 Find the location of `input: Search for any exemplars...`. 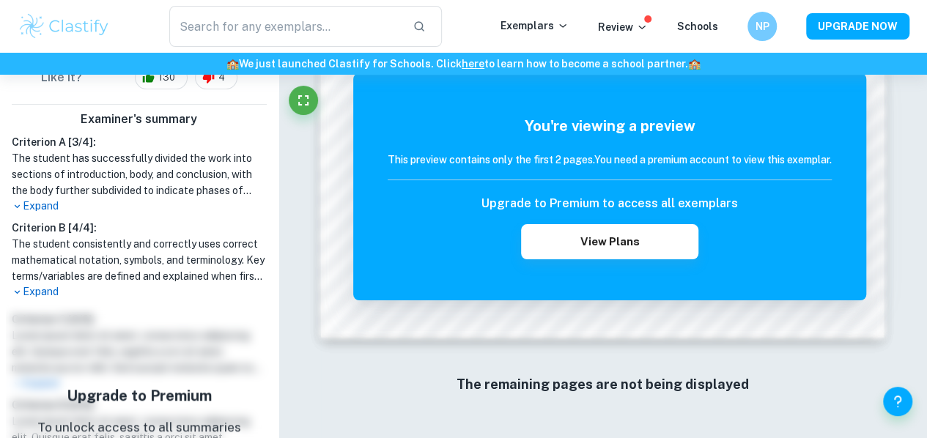

input: Search for any exemplars... is located at coordinates (285, 26).